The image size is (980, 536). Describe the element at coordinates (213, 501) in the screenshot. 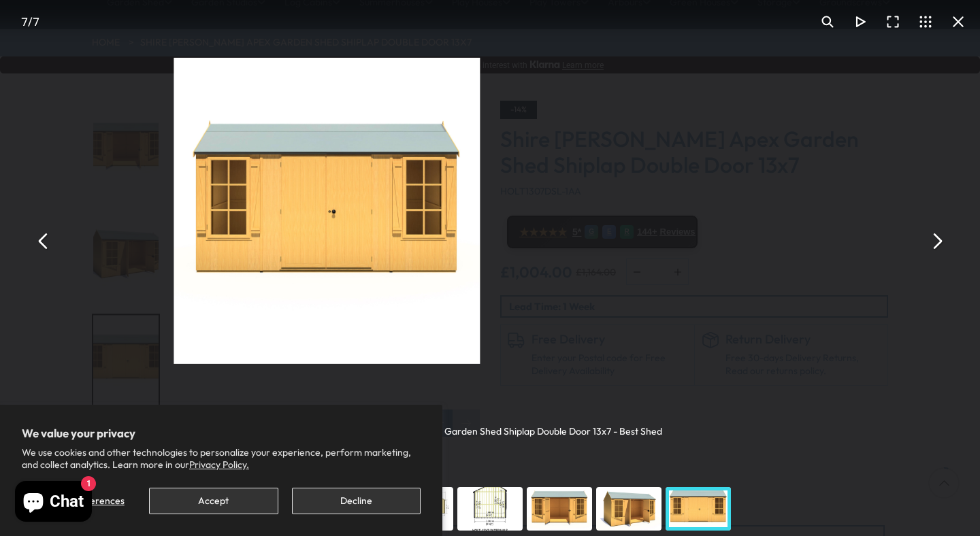

I see `button: Accept` at that location.